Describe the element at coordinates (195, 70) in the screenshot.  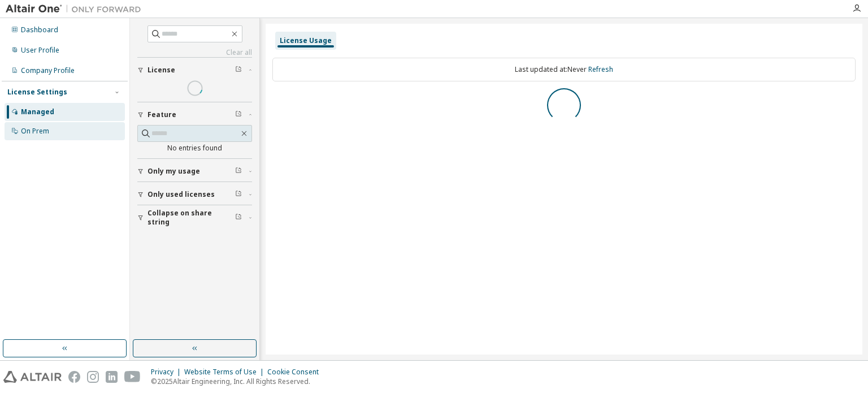
I see `button: License` at that location.